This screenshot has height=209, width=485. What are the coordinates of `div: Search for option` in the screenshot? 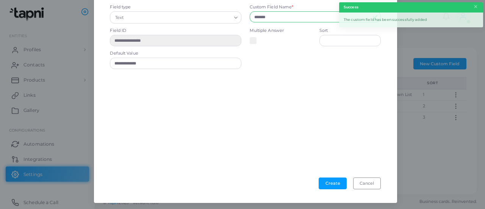 It's located at (176, 17).